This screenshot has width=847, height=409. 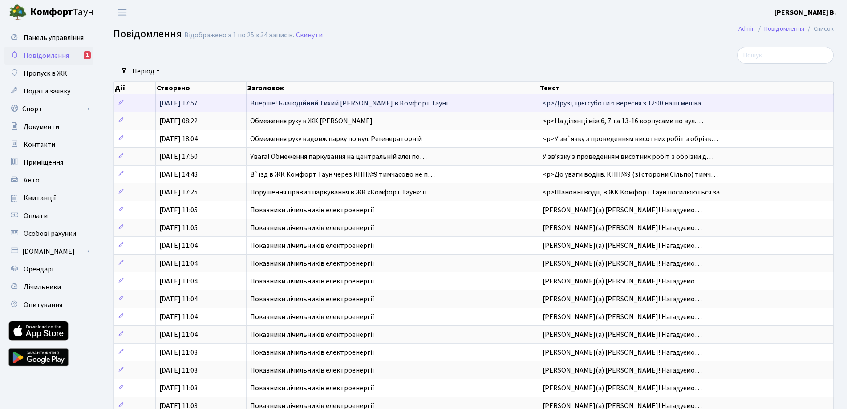 What do you see at coordinates (784, 28) in the screenshot?
I see `a: Повідомлення` at bounding box center [784, 28].